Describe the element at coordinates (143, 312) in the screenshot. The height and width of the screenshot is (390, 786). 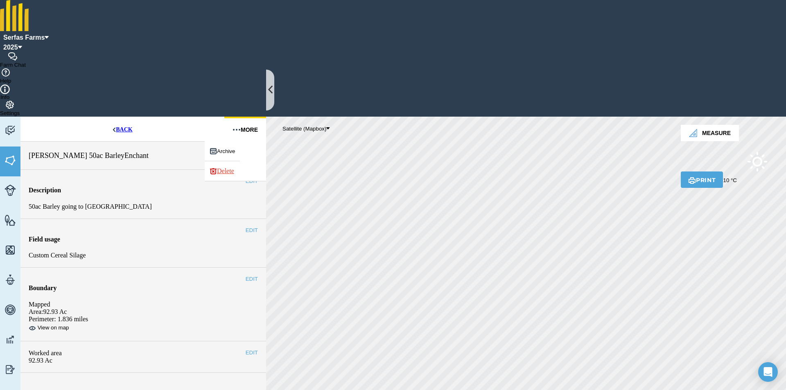
I see `div: Area : 92.93 Ac` at that location.